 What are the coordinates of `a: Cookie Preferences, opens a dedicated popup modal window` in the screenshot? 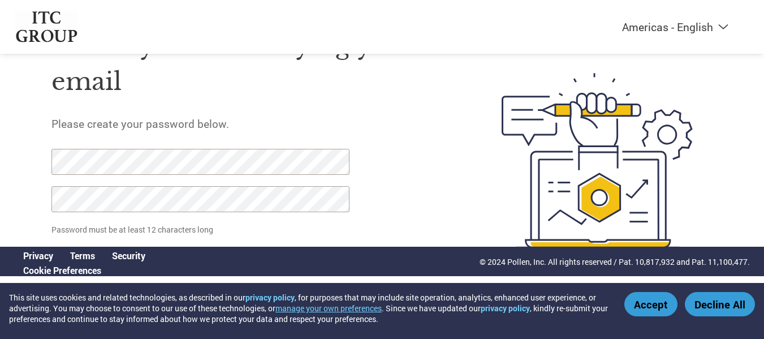 It's located at (62, 270).